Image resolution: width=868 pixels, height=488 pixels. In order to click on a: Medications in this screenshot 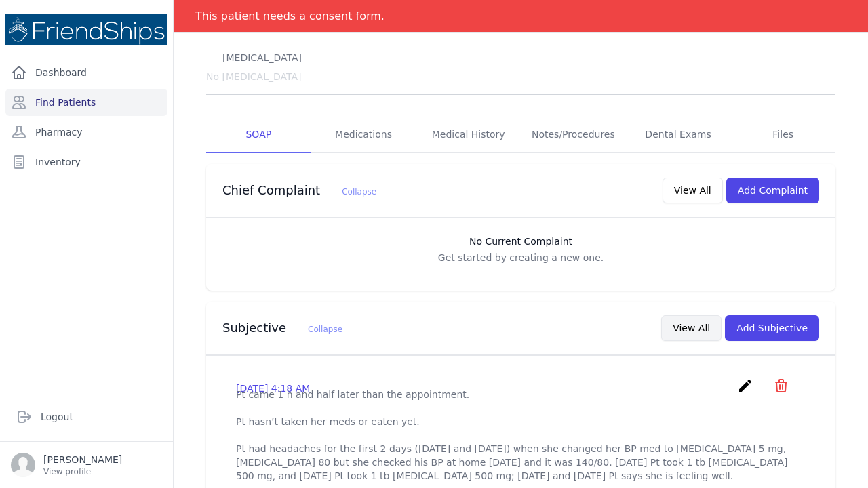, I will do `click(363, 135)`.